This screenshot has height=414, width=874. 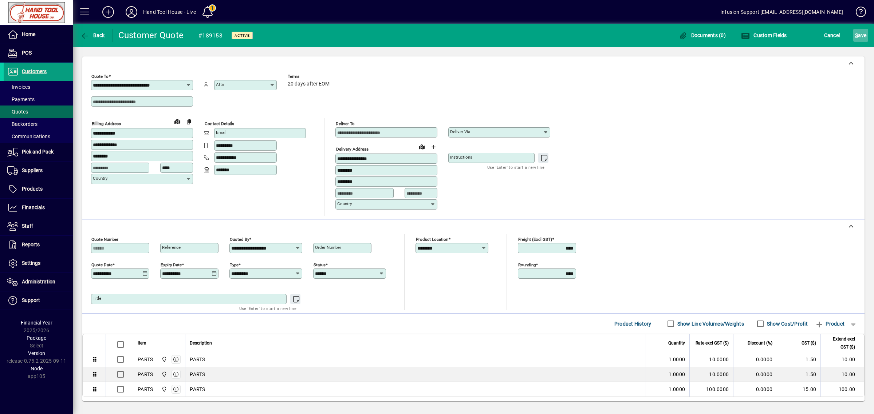 What do you see at coordinates (33, 207) in the screenshot?
I see `span: Financials` at bounding box center [33, 207].